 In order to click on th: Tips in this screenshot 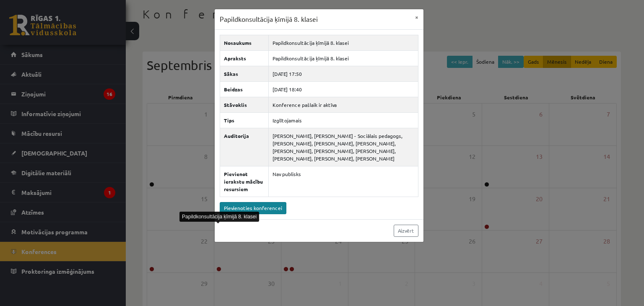, I will do `click(244, 120)`.